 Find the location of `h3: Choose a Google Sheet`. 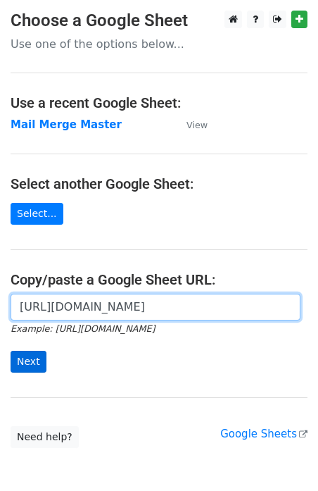

h3: Choose a Google Sheet is located at coordinates (159, 20).